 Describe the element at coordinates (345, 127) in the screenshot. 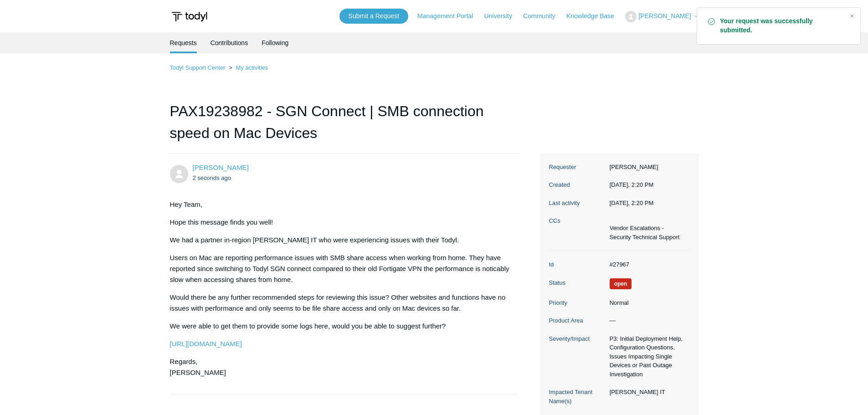

I see `h1: PAX19238982 - SGN Connect | SMB connection speed on Mac Devices` at that location.